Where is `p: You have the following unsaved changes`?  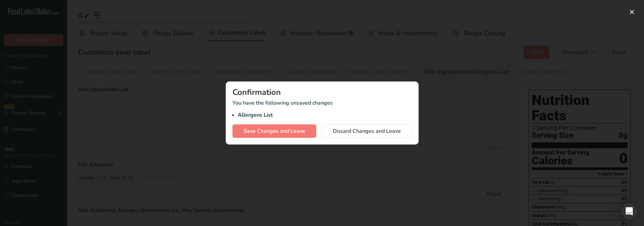
p: You have the following unsaved changes is located at coordinates (322, 109).